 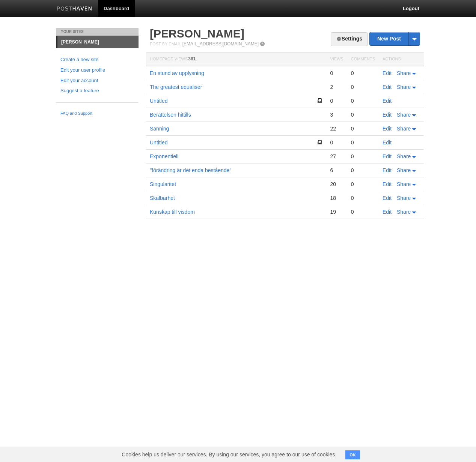 What do you see at coordinates (177, 73) in the screenshot?
I see `a: En stund av upplysning` at bounding box center [177, 73].